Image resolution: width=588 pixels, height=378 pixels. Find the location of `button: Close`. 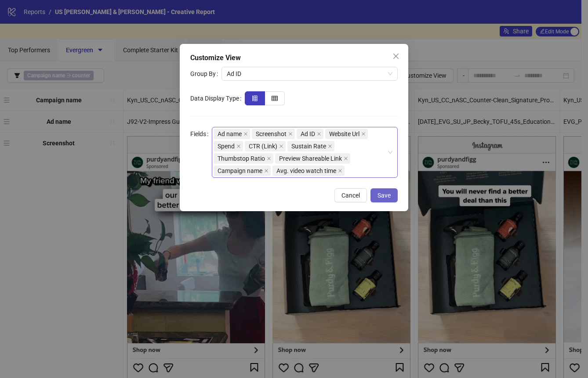

button: Close is located at coordinates (396, 56).